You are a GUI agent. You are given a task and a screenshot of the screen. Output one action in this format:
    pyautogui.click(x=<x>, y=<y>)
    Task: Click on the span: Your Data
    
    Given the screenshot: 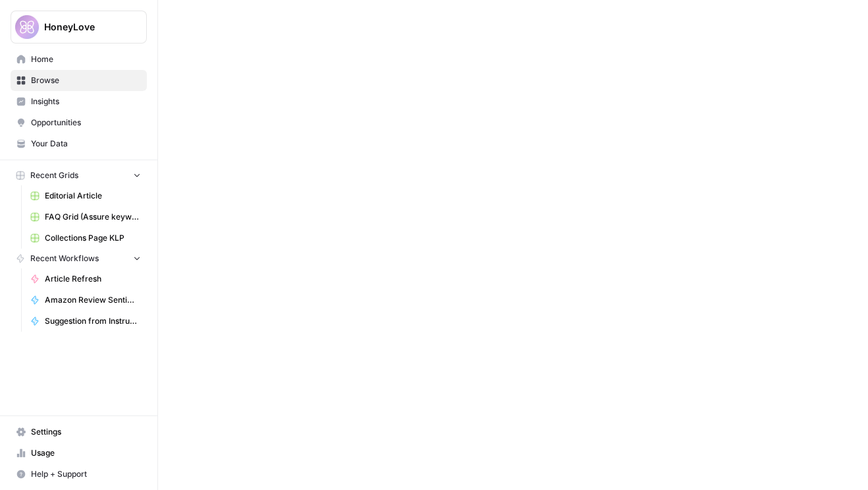 What is the action you would take?
    pyautogui.click(x=86, y=143)
    